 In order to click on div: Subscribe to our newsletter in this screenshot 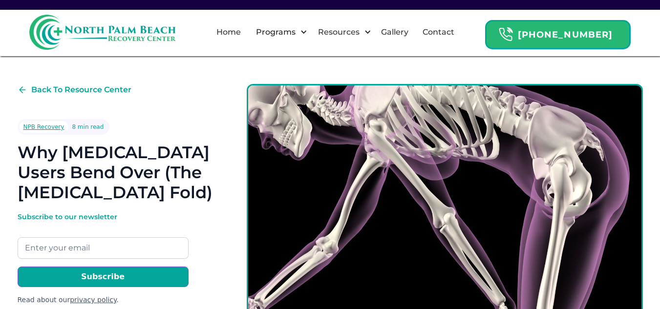, I will do `click(103, 217)`.